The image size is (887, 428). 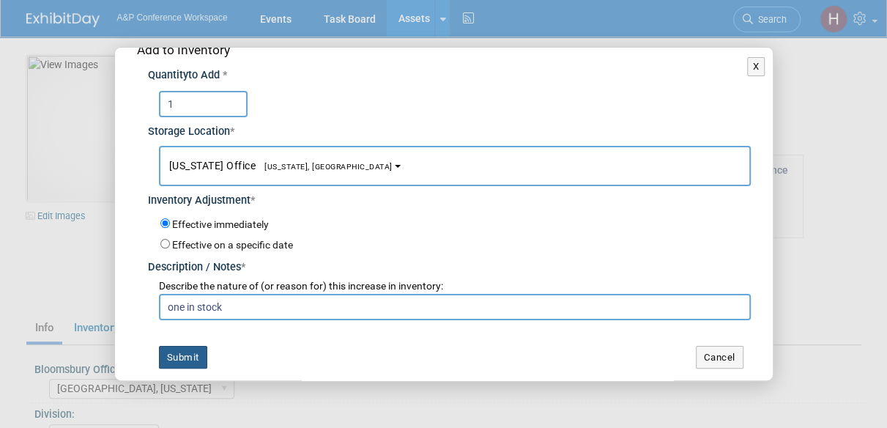 What do you see at coordinates (449, 264) in the screenshot?
I see `div: Description / Notes` at bounding box center [449, 264].